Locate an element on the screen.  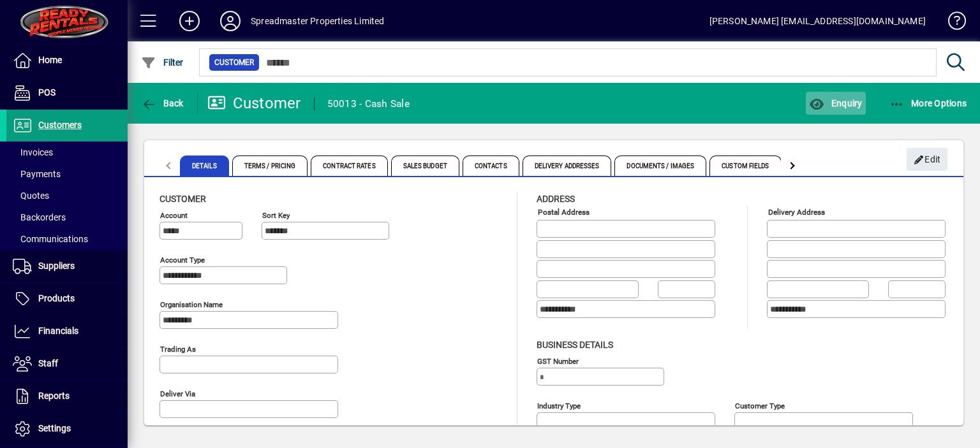
span: Sales Budget is located at coordinates (425, 166).